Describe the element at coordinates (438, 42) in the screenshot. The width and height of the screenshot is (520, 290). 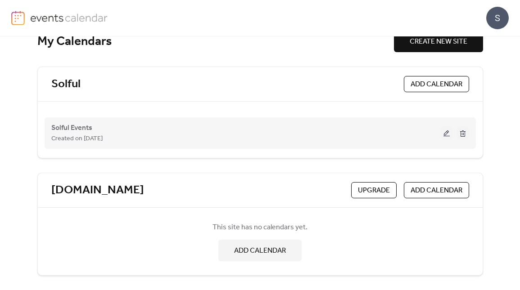
I see `span: CREATE NEW SITE` at that location.